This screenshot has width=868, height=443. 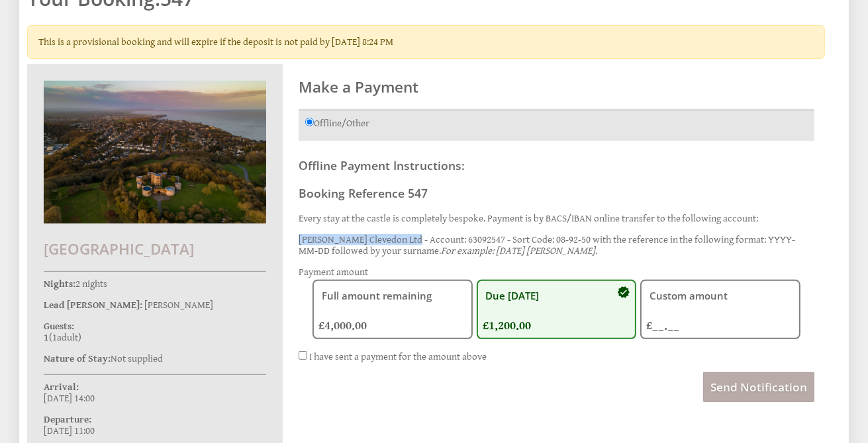 I want to click on strong: Nights:, so click(x=59, y=283).